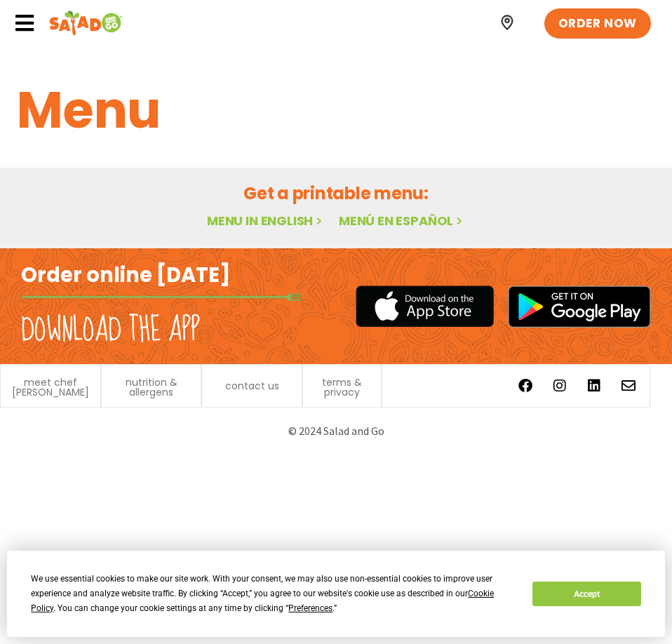 Image resolution: width=672 pixels, height=644 pixels. Describe the element at coordinates (310, 608) in the screenshot. I see `span: Preferences` at that location.